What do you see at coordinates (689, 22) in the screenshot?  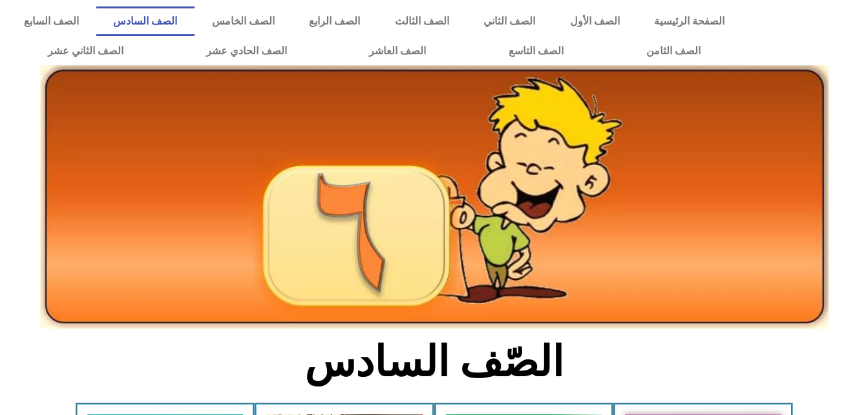 I see `a: الصفحة الرئيسية` at bounding box center [689, 22].